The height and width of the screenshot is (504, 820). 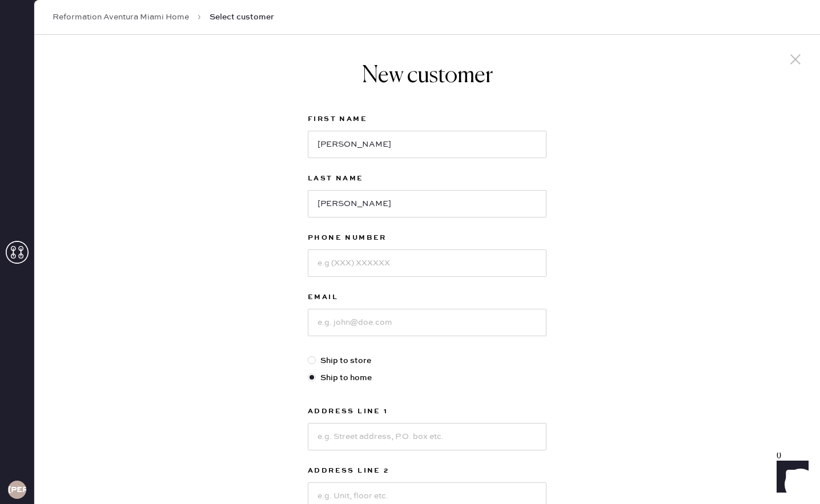 I want to click on input: e.g. John, so click(x=427, y=144).